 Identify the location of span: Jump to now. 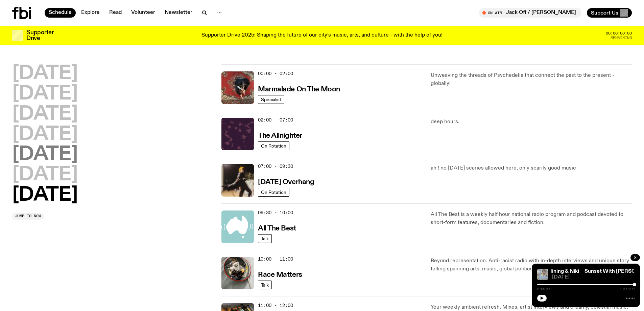
(28, 216).